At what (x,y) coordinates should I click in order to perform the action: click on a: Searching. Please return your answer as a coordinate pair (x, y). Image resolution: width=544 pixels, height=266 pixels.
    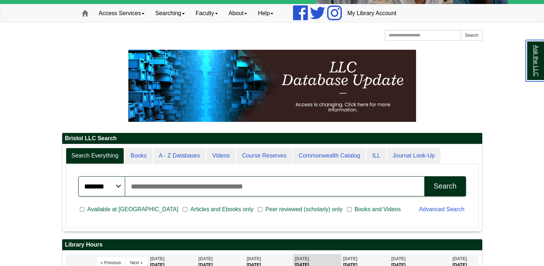
    Looking at the image, I should click on (170, 13).